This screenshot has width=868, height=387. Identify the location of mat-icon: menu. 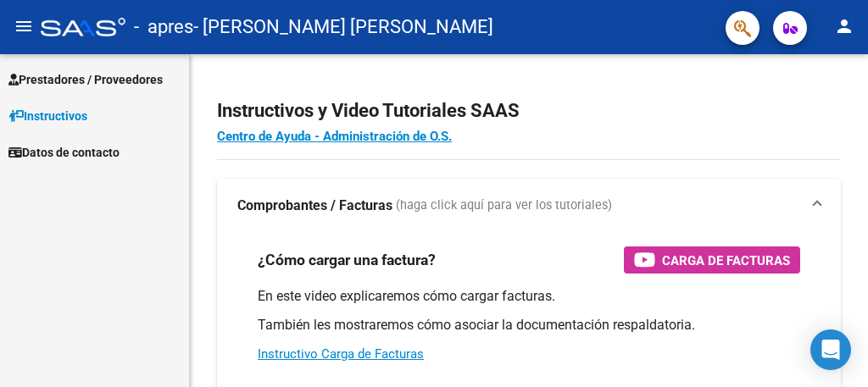
(24, 26).